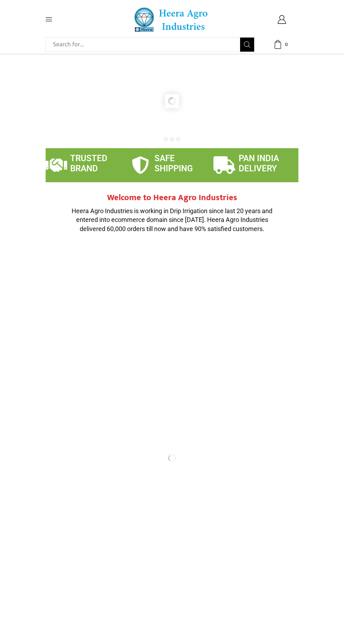  Describe the element at coordinates (145, 44) in the screenshot. I see `input: Search for...` at that location.